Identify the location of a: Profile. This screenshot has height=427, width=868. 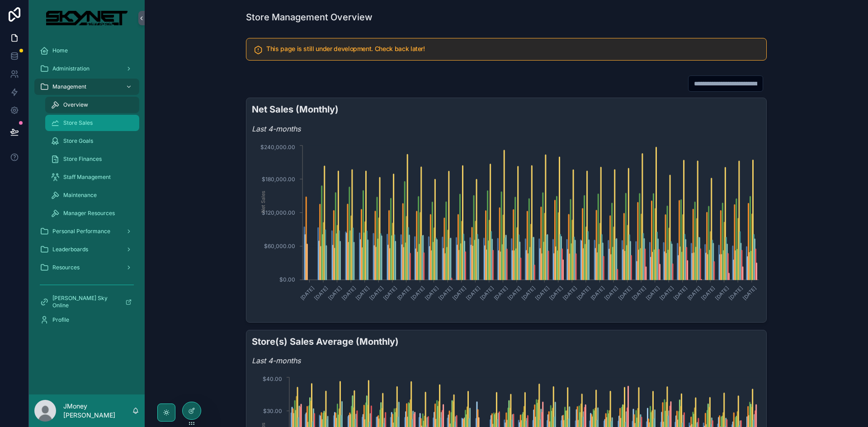
(87, 320).